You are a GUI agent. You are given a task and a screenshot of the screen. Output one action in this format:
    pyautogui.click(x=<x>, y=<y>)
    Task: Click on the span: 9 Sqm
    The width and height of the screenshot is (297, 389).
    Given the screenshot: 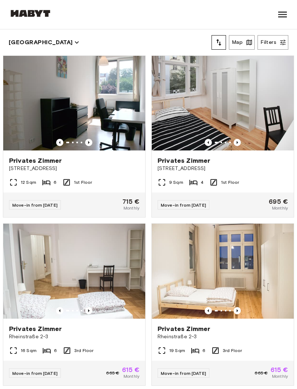 What is the action you would take?
    pyautogui.click(x=176, y=182)
    